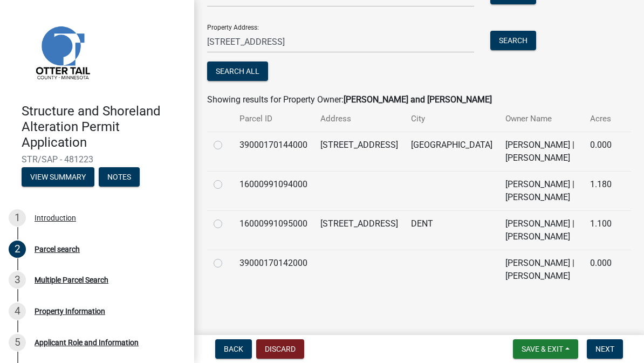 This screenshot has height=363, width=644. I want to click on td: 39000170144000, so click(273, 151).